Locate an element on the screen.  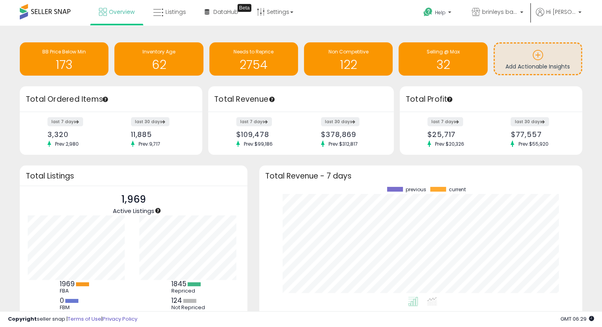
div: FBA is located at coordinates (78, 291).